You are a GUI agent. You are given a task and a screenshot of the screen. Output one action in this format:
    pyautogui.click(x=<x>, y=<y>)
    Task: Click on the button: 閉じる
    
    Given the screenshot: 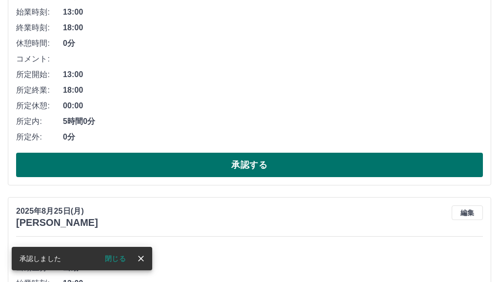 What is the action you would take?
    pyautogui.click(x=115, y=259)
    